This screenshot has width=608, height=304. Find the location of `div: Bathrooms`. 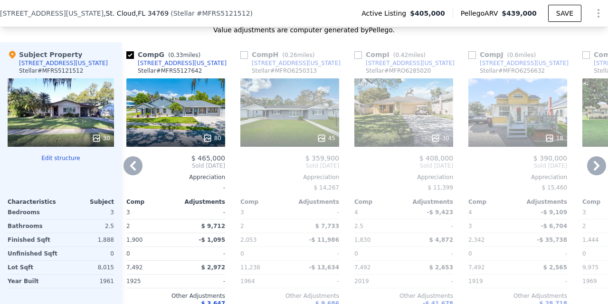

div: Bathrooms is located at coordinates (33, 226).